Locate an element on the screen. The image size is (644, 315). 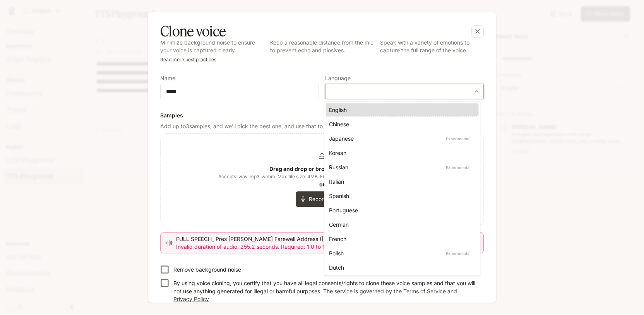
div: Japanese is located at coordinates (401, 138).